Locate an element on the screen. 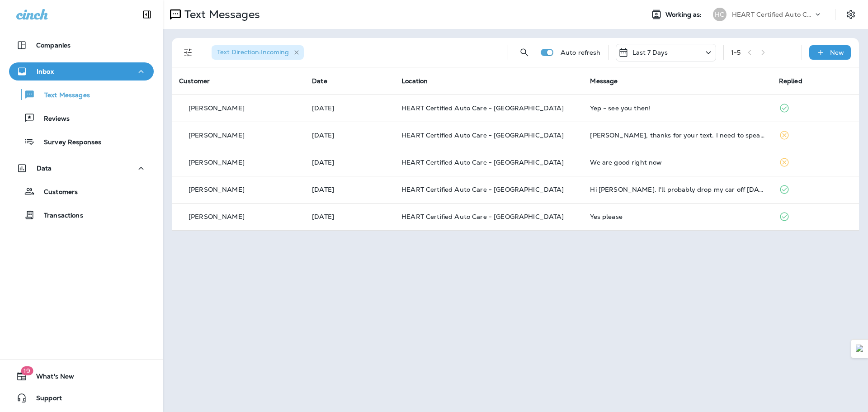  div: HC is located at coordinates (719, 14).